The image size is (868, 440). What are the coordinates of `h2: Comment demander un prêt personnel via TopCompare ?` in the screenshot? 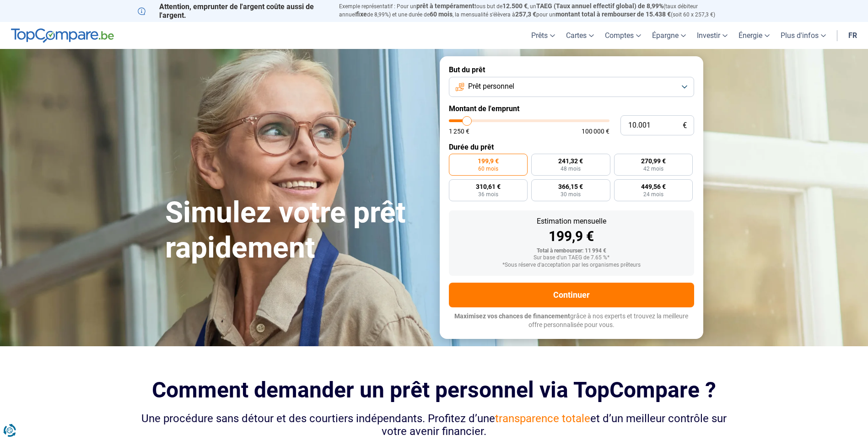 It's located at (434, 390).